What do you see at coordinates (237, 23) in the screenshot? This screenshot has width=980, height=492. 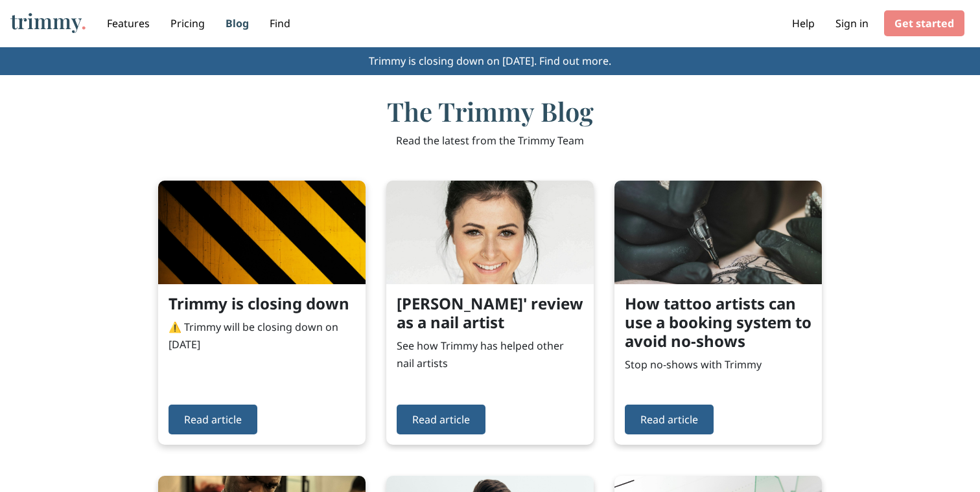 I see `a: Blog` at bounding box center [237, 23].